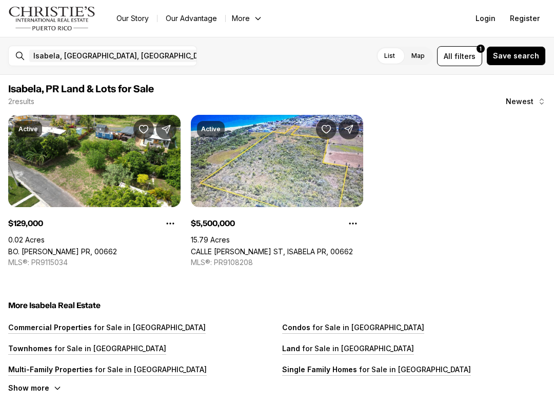 This screenshot has width=554, height=405. What do you see at coordinates (52, 18) in the screenshot?
I see `img: logo` at bounding box center [52, 18].